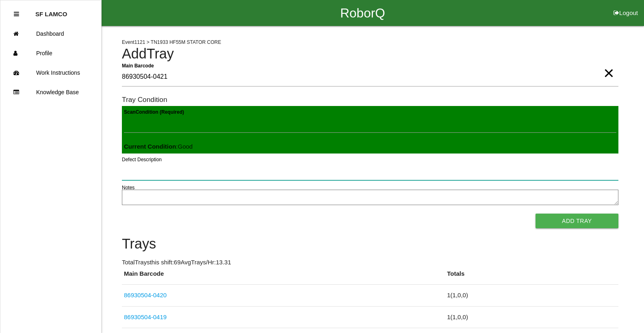  Describe the element at coordinates (283, 277) in the screenshot. I see `th: Main Barcode` at that location.